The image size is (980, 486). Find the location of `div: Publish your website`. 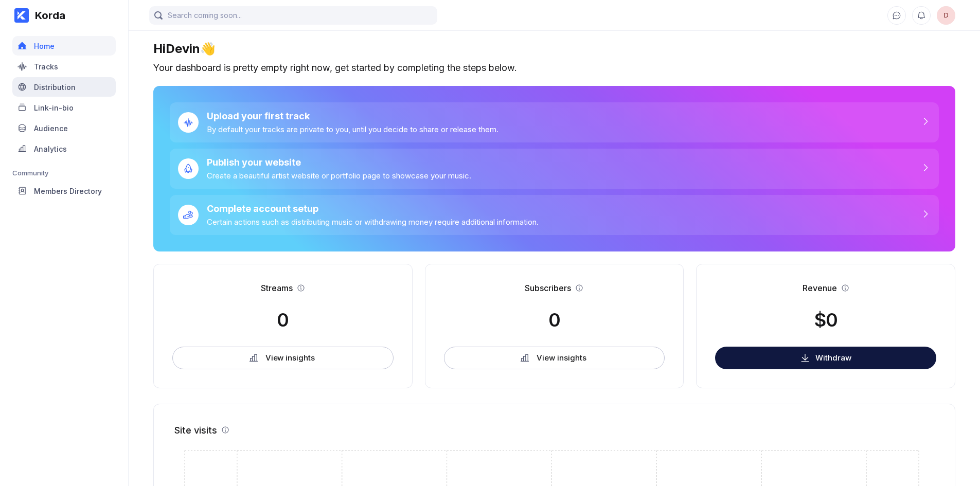

div: Publish your website is located at coordinates (339, 162).